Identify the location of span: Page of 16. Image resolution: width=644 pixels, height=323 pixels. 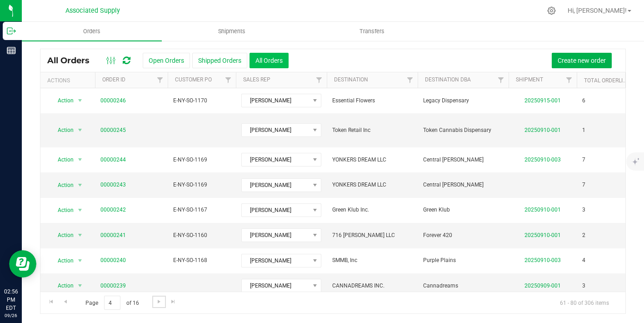
(112, 303).